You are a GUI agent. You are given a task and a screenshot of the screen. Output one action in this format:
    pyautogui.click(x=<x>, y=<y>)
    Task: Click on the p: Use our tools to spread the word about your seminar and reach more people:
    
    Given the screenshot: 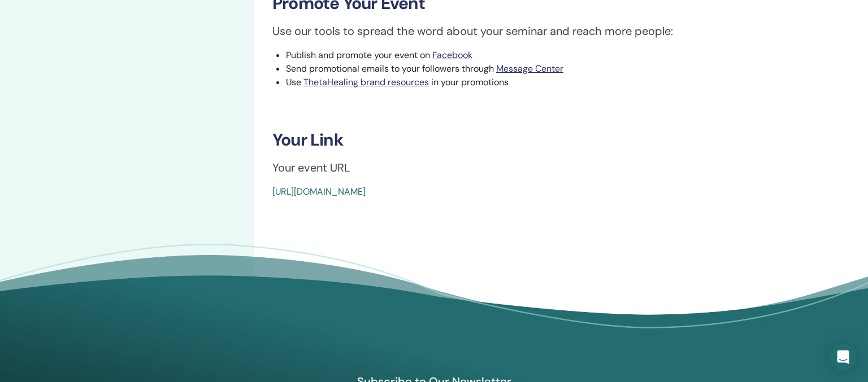 What is the action you would take?
    pyautogui.click(x=544, y=31)
    